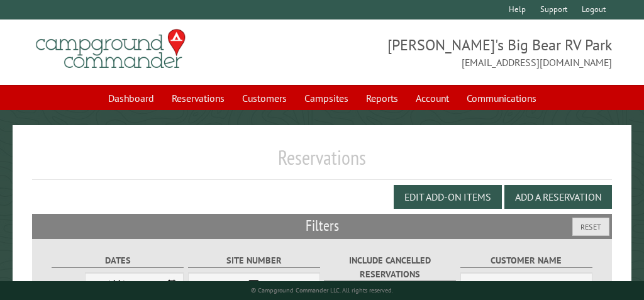  What do you see at coordinates (254, 261) in the screenshot?
I see `label: Site Number` at bounding box center [254, 261].